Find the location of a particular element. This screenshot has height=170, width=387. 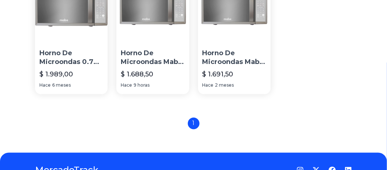

p: Horno De Microondas 0.7 Cu.ft Nuevo Silver Mabe - Hmm70sej is located at coordinates (71, 58).